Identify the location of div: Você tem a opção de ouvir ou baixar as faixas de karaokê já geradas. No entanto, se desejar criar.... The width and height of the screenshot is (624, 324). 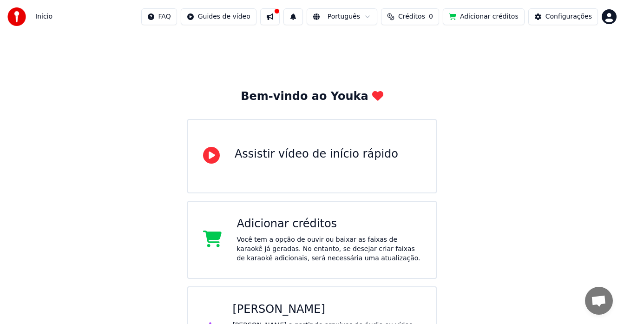
(328, 249).